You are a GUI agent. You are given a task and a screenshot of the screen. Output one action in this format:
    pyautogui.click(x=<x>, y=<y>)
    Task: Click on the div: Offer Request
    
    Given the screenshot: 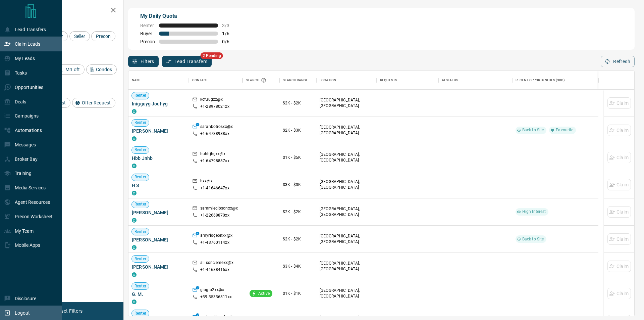 What is the action you would take?
    pyautogui.click(x=93, y=103)
    